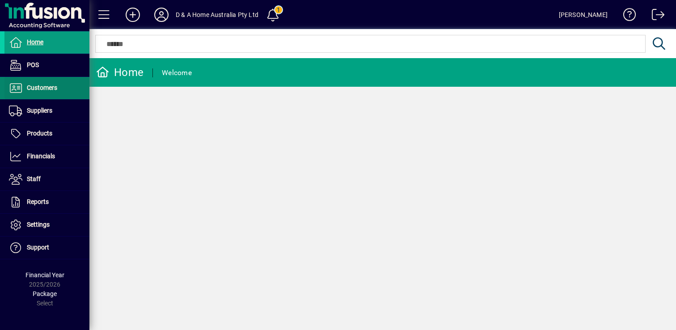 The height and width of the screenshot is (330, 676). Describe the element at coordinates (45, 294) in the screenshot. I see `span: Package` at that location.